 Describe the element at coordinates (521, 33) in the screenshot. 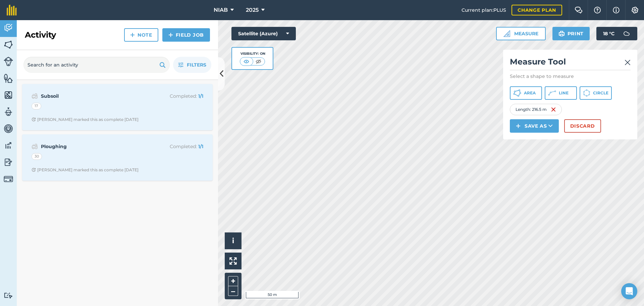

I see `button: Measure` at that location.